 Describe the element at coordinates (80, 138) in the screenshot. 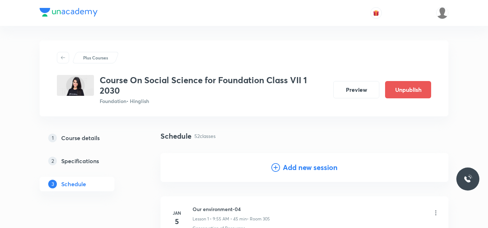

I see `h5: Course details` at that location.